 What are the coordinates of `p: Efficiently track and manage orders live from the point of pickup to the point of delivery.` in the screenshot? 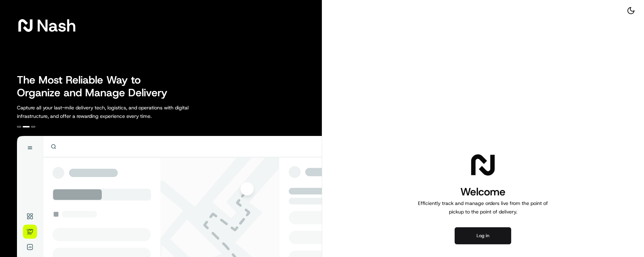 It's located at (483, 207).